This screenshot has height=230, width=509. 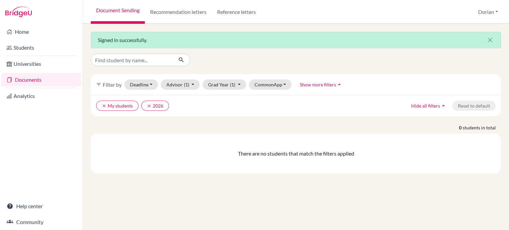 I want to click on i: close, so click(x=490, y=40).